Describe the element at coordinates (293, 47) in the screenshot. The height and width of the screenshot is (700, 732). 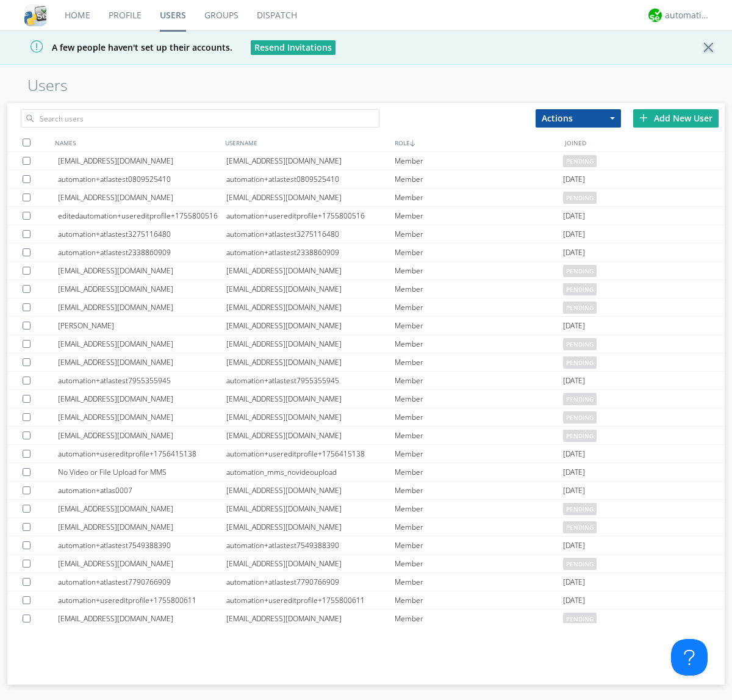
I see `button: Resend Invitations` at that location.